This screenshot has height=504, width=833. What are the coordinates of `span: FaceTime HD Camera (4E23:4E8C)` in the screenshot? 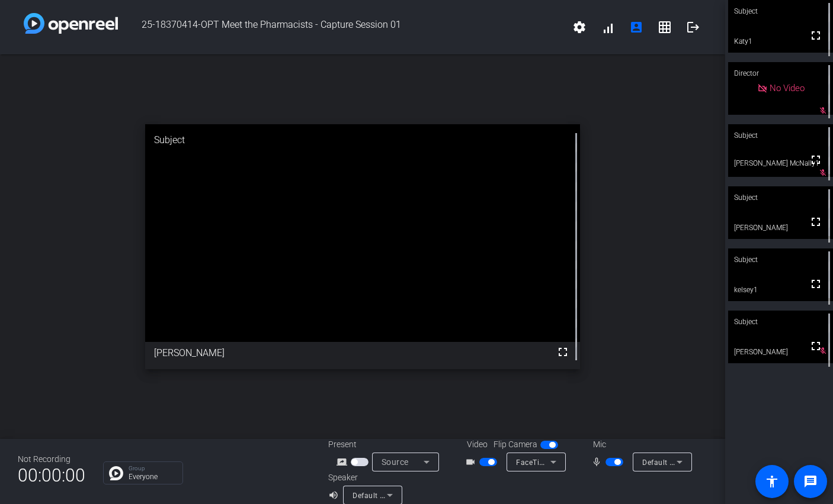 It's located at (576, 462).